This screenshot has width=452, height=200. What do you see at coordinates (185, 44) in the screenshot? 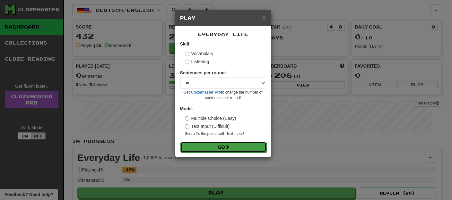
I see `strong: Skill:` at bounding box center [185, 44].